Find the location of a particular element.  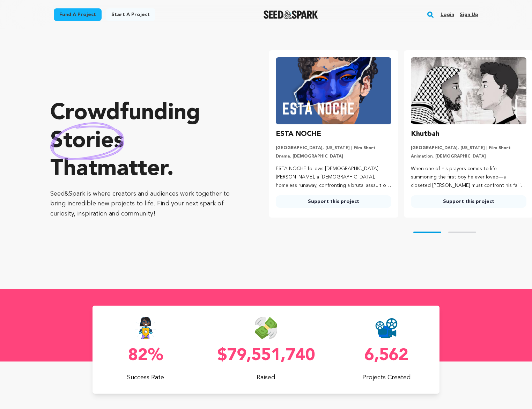

a: Sign up is located at coordinates (469, 15).